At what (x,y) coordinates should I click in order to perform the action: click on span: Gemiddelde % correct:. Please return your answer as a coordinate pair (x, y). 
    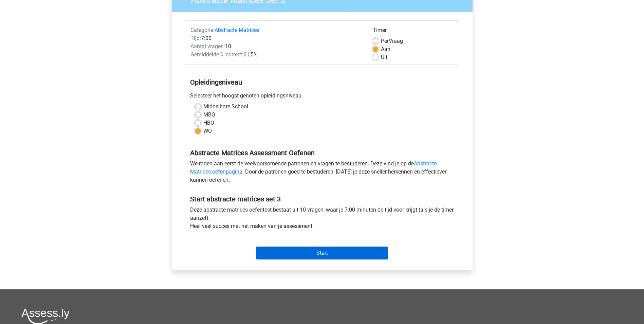
    Looking at the image, I should click on (217, 54).